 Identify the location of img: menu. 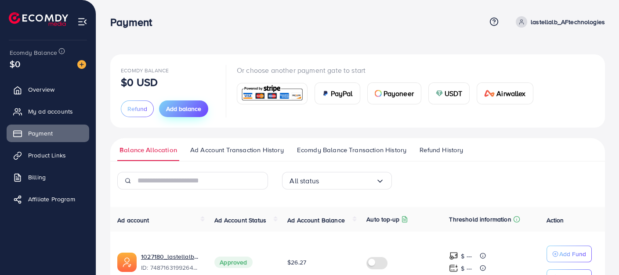
(82, 22).